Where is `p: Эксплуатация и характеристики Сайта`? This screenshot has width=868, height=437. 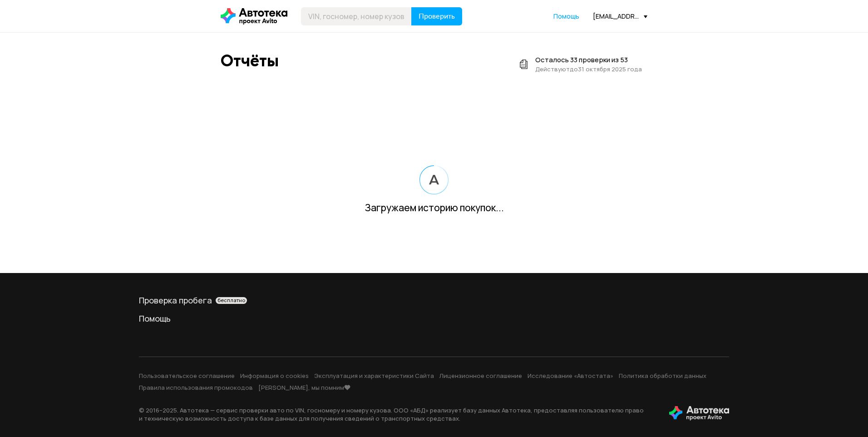 p: Эксплуатация и характеристики Сайта is located at coordinates (374, 376).